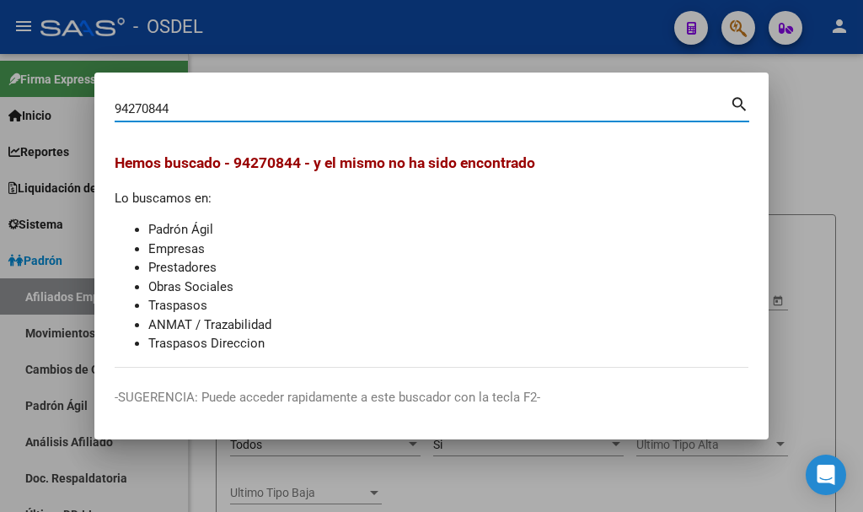 This screenshot has height=512, width=863. What do you see at coordinates (431, 397) in the screenshot?
I see `p: -SUGERENCIA: Puede acceder rapidamente a este buscador con la tecla F2-` at bounding box center [431, 397].